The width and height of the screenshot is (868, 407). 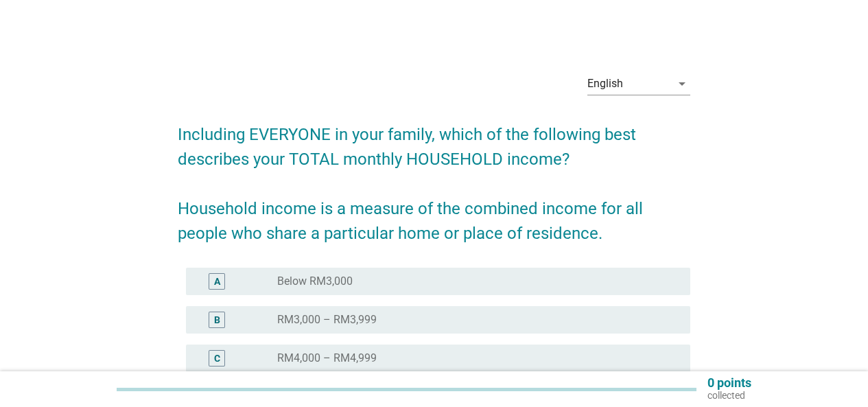 What do you see at coordinates (327, 320) in the screenshot?
I see `label: RM3,000 – RM3,999` at bounding box center [327, 320].